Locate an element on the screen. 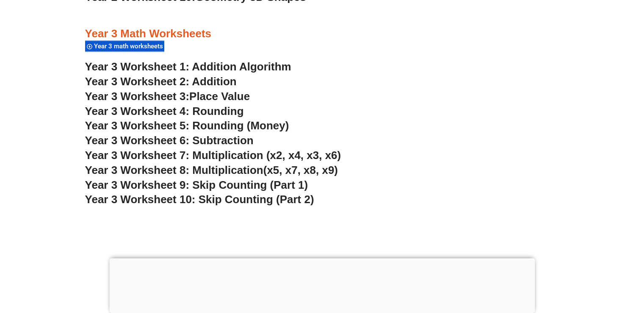 Image resolution: width=644 pixels, height=313 pixels. h3: Year 3 Math Worksheets is located at coordinates (322, 34).